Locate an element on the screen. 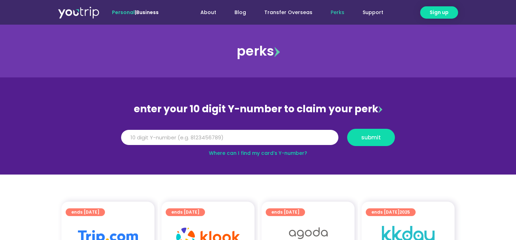  nav: Menu is located at coordinates (285, 12).